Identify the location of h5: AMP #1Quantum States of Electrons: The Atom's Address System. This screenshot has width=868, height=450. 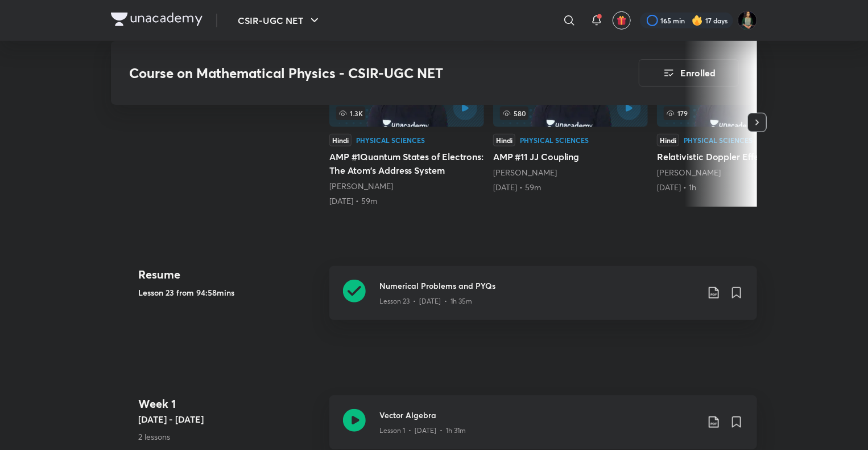
(407, 164).